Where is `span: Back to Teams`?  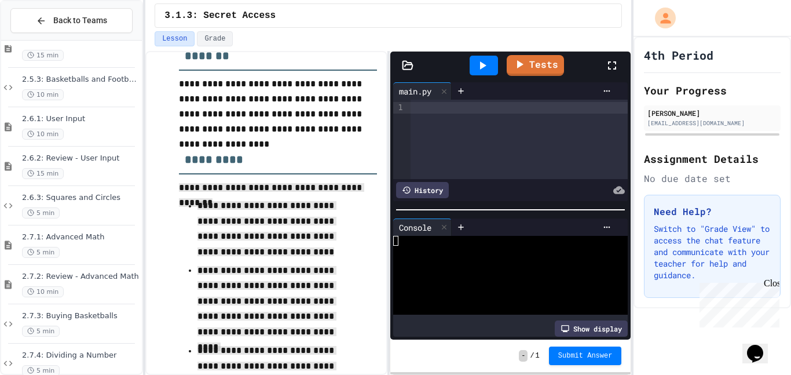
span: Back to Teams is located at coordinates (80, 20).